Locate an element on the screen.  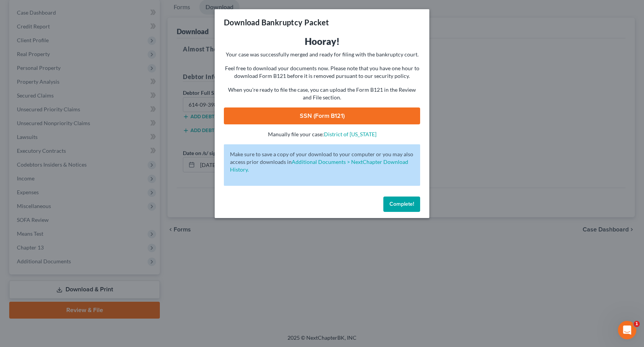
a: SSN (Form B121) is located at coordinates (322, 116).